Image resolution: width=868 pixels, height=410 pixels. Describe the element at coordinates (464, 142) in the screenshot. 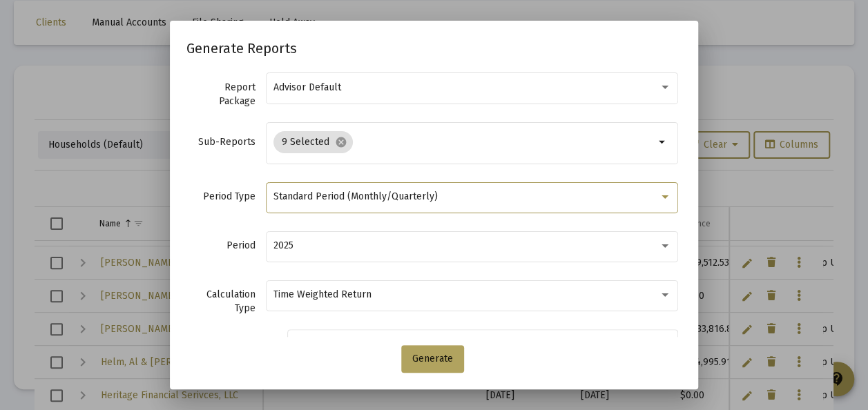

I see `mat-chip-list: Selection` at that location.